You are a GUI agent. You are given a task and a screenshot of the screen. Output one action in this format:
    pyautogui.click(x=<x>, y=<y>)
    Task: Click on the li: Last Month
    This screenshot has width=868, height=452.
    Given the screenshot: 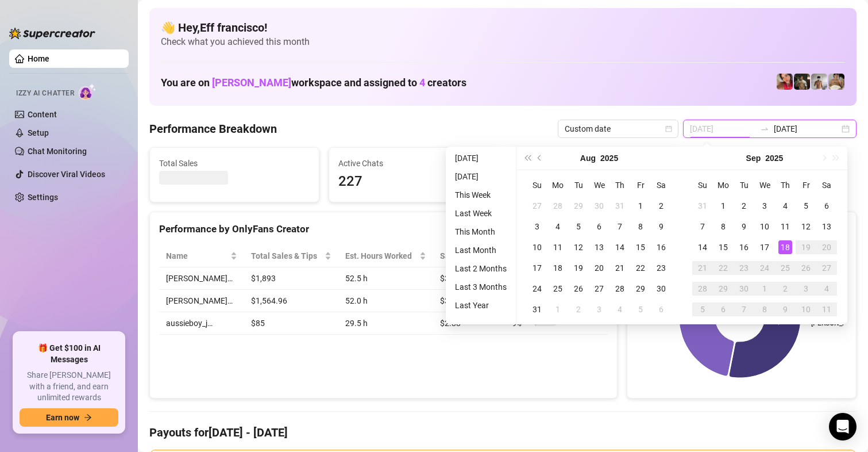 What is the action you would take?
    pyautogui.click(x=481, y=250)
    